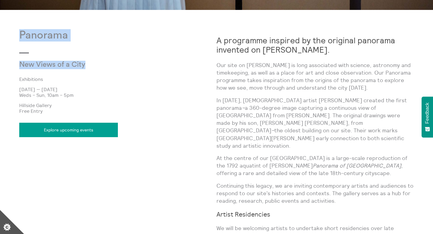  Describe the element at coordinates (118, 35) in the screenshot. I see `p: Panorama` at that location.